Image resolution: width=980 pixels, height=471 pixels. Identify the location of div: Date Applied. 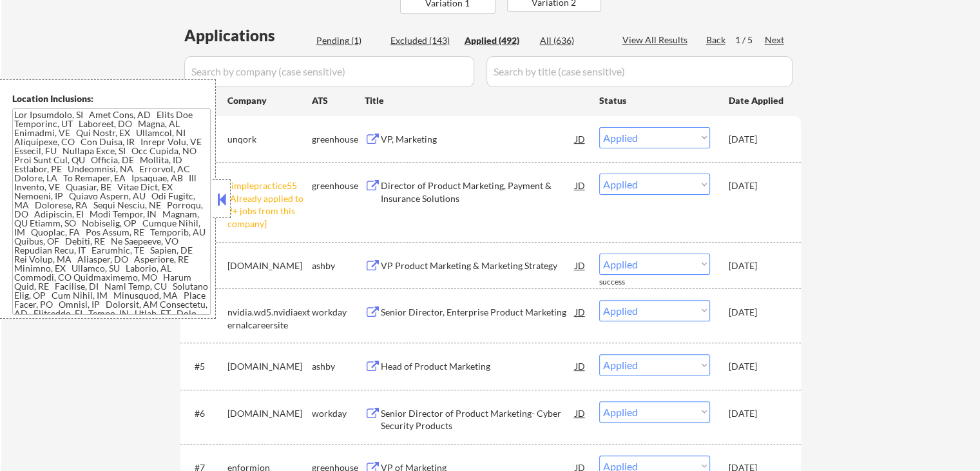
(757, 101).